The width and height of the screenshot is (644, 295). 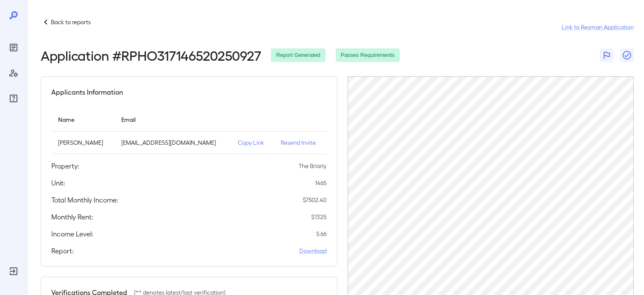 I want to click on div: Reports, so click(x=13, y=47).